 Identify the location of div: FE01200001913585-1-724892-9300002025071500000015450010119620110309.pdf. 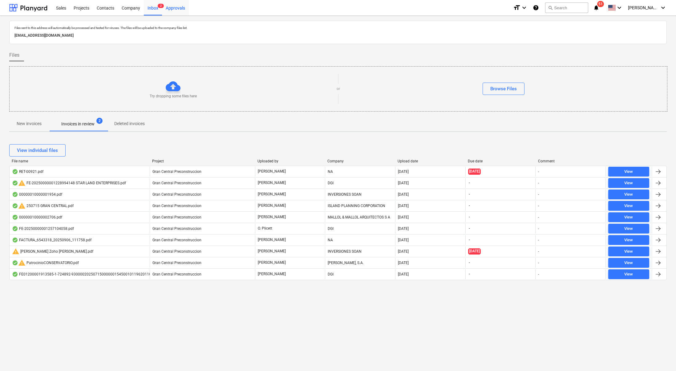
(88, 274).